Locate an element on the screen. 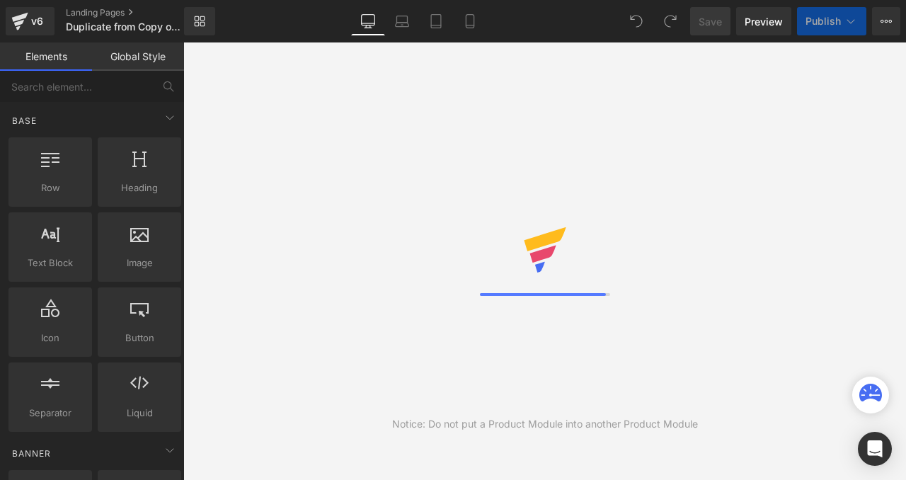 This screenshot has width=906, height=480. a: Landing Pages is located at coordinates (137, 13).